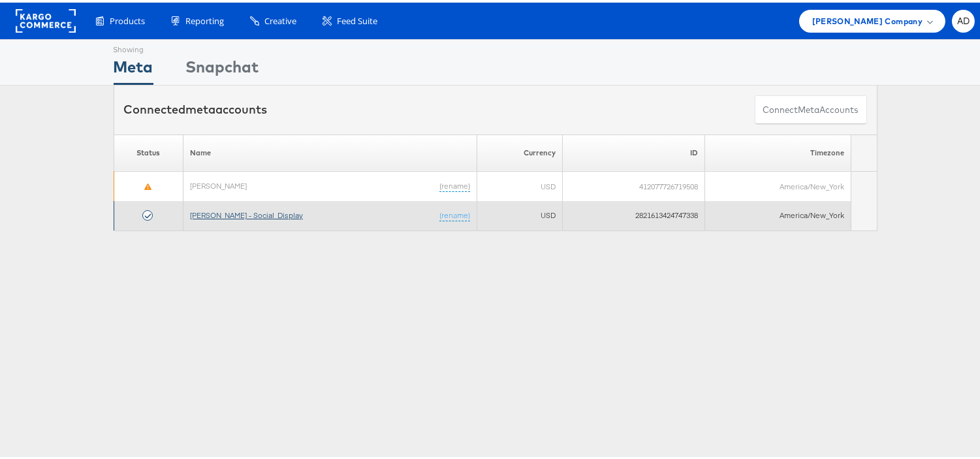 The height and width of the screenshot is (459, 980). Describe the element at coordinates (148, 150) in the screenshot. I see `th: Status` at that location.